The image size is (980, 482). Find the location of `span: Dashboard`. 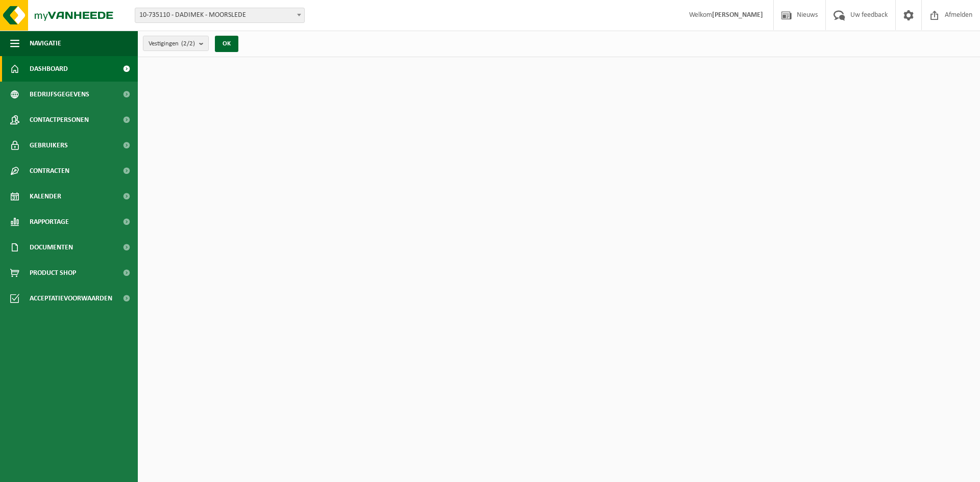

span: Dashboard is located at coordinates (49, 69).